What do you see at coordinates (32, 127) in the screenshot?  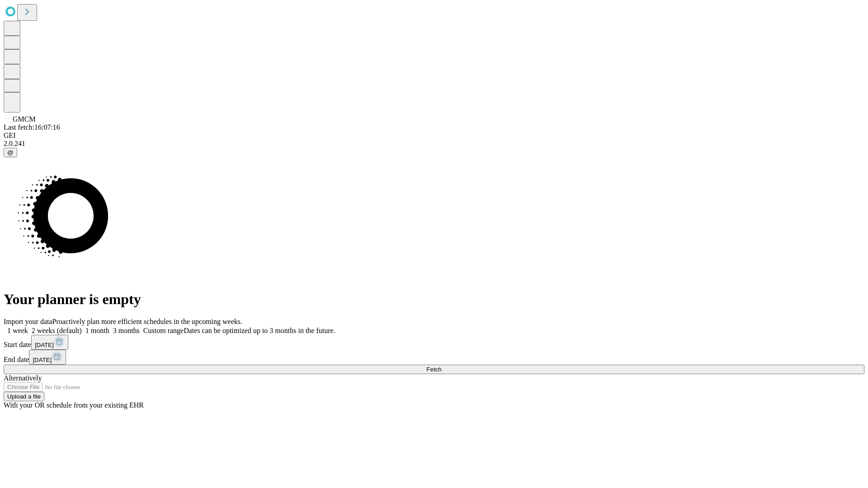 I see `span: Last fetch: 16:07:16` at bounding box center [32, 127].